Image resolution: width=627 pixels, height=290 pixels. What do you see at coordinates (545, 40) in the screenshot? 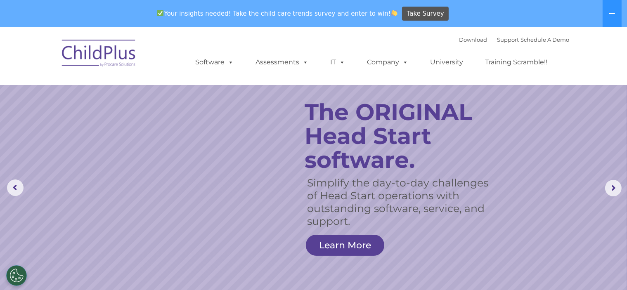
I see `a: Schedule A Demo` at bounding box center [545, 40].